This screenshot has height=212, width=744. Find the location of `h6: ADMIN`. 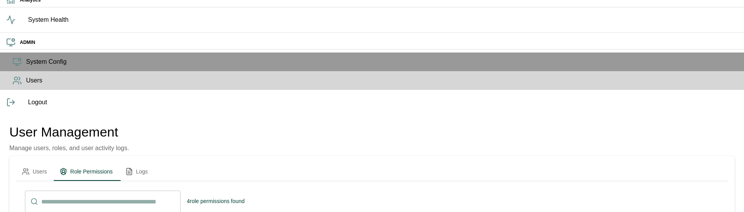

h6: ADMIN is located at coordinates (378, 42).